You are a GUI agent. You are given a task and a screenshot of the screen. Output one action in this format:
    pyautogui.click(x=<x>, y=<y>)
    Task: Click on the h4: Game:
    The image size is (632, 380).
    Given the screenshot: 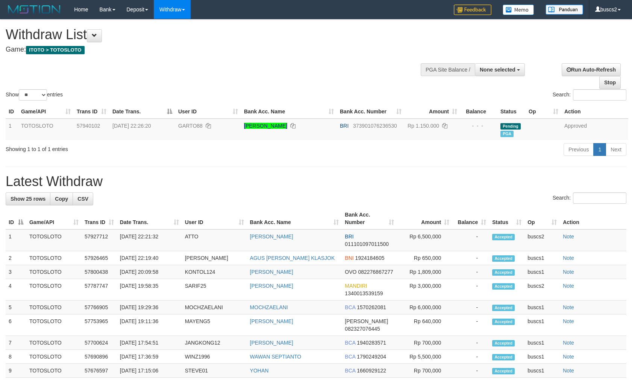 What is the action you would take?
    pyautogui.click(x=210, y=50)
    